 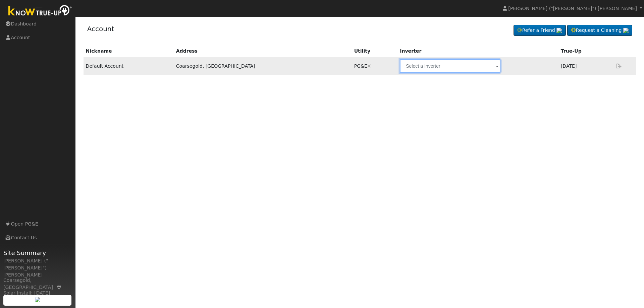 I want to click on a: Export Interval Data, so click(x=619, y=66).